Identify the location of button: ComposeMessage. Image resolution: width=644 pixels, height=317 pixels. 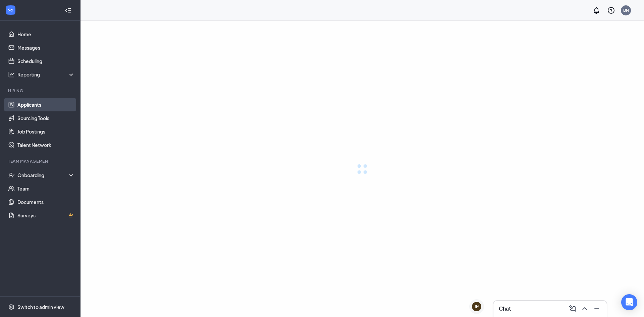
(572, 309).